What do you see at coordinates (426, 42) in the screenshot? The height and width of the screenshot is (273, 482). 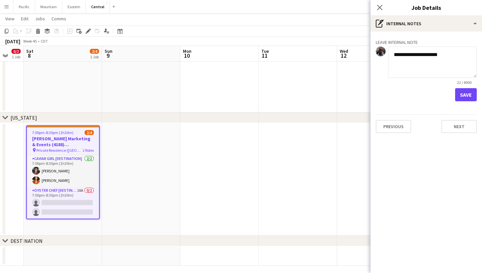 I see `h3: Leave internal note` at bounding box center [426, 42].